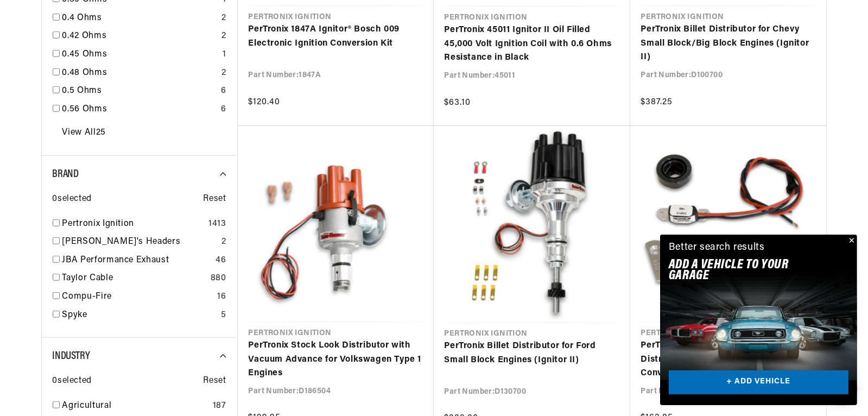  What do you see at coordinates (140, 19) in the screenshot?
I see `a: 0.4 Ohms` at bounding box center [140, 19].